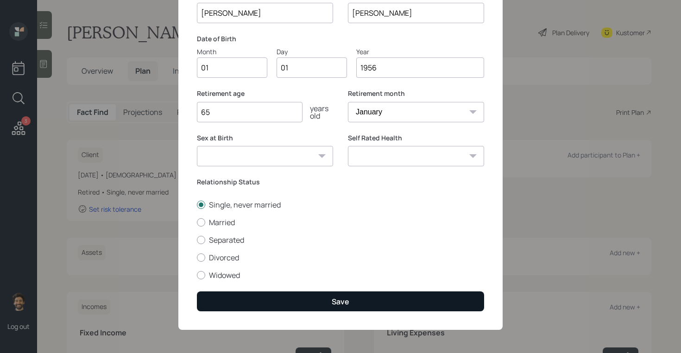 The width and height of the screenshot is (681, 353). Describe the element at coordinates (265, 94) in the screenshot. I see `label: Retirement age` at that location.